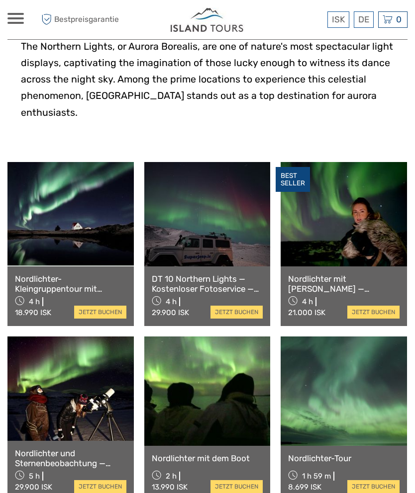  I want to click on a: Nordlichter mit dem Boot, so click(207, 459).